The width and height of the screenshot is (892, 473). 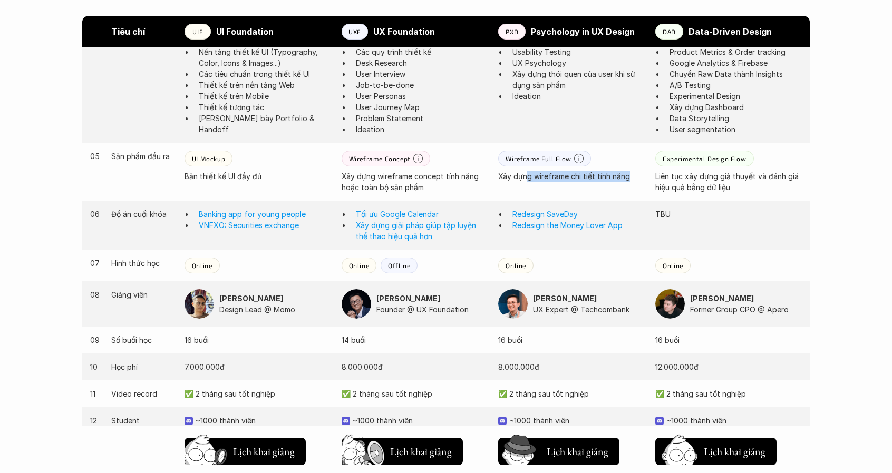 I want to click on p: 07, so click(x=95, y=263).